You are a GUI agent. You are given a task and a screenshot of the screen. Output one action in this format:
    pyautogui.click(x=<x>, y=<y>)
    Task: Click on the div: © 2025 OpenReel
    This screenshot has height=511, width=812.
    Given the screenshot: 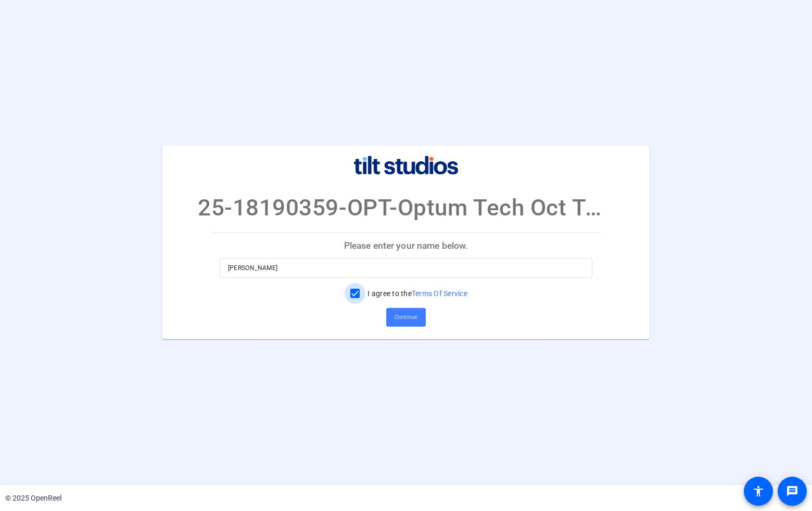 What is the action you would take?
    pyautogui.click(x=34, y=498)
    